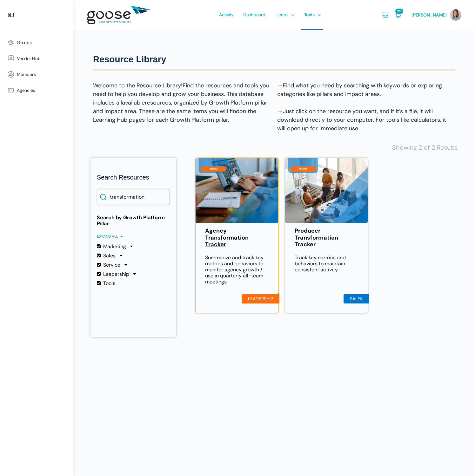 Image resolution: width=475 pixels, height=476 pixels. I want to click on a: Vendor Hub, so click(36, 58).